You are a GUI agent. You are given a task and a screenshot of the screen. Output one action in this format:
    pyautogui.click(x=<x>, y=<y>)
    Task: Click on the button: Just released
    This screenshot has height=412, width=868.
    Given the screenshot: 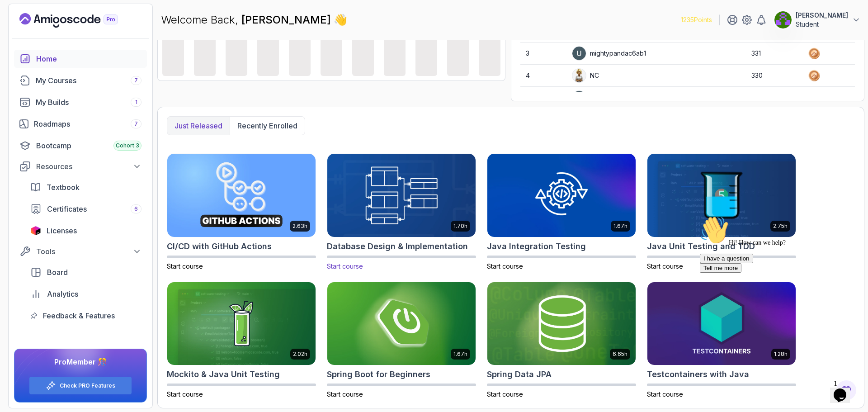 What is the action you would take?
    pyautogui.click(x=199, y=126)
    